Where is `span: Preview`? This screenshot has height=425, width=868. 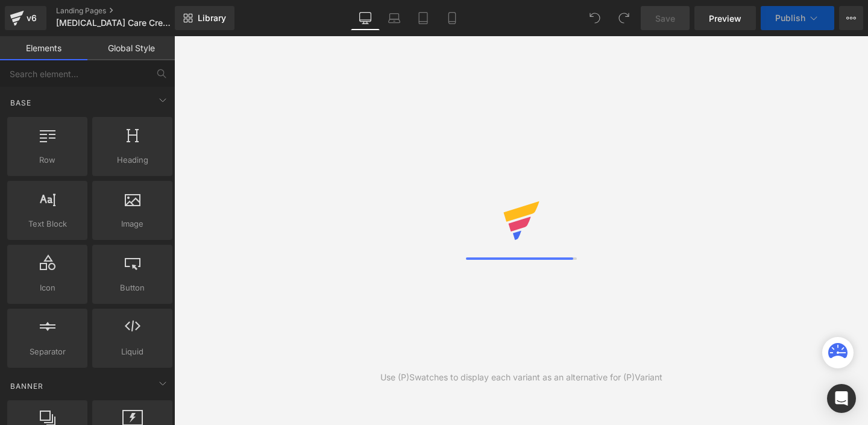
span: Preview is located at coordinates (725, 18).